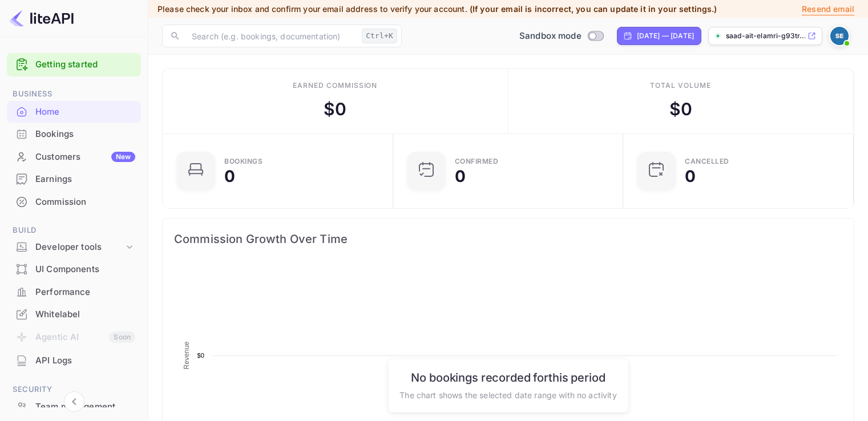  I want to click on a: Team management, so click(74, 406).